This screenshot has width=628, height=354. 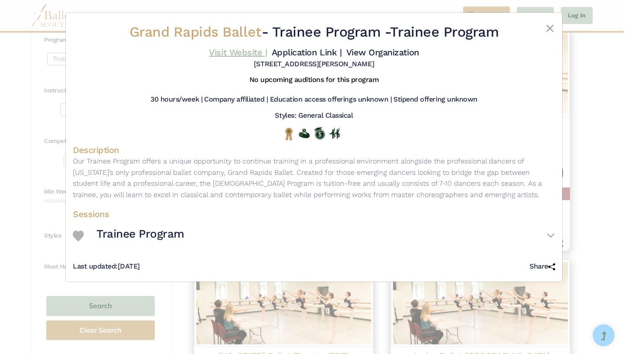 What do you see at coordinates (314, 32) in the screenshot?
I see `h2: - Trainee Program` at bounding box center [314, 32].